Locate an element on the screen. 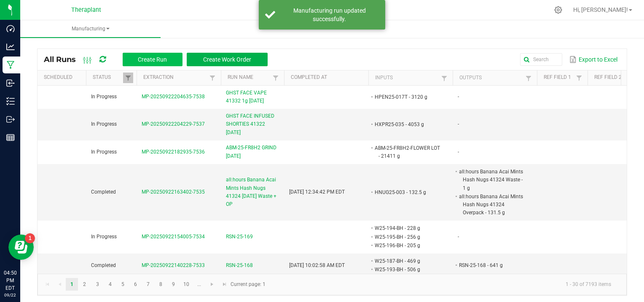 The height and width of the screenshot is (302, 644). span: MP-20250922204229-7537 is located at coordinates (173, 124).